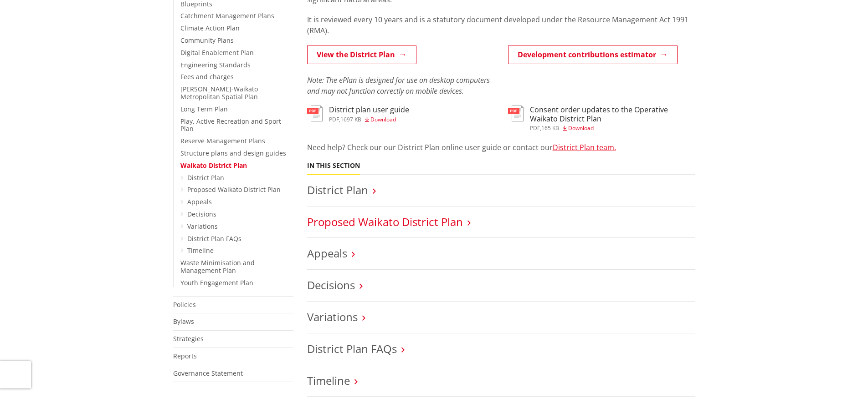 The height and width of the screenshot is (418, 868). What do you see at coordinates (601, 118) in the screenshot?
I see `a: Consent order updates to the Operative Waikato District Plan pdf,165 KB Download` at bounding box center [601, 118].